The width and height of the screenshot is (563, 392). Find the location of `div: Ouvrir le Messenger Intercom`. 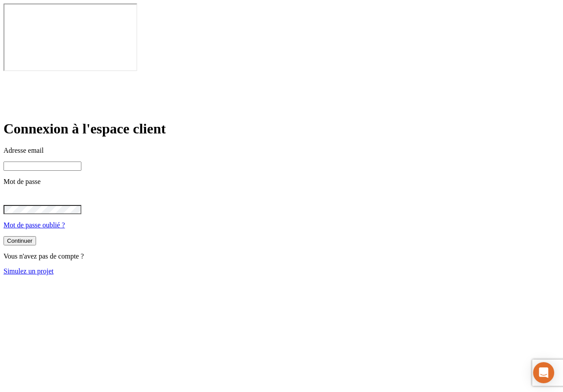

div: Ouvrir le Messenger Intercom is located at coordinates (544, 373).